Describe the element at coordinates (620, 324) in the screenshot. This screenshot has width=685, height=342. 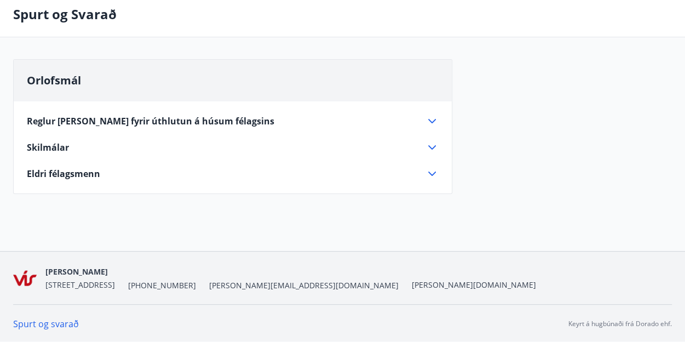
I see `p: Keyrt á hugbúnaði frá Dorado ehf.` at that location.